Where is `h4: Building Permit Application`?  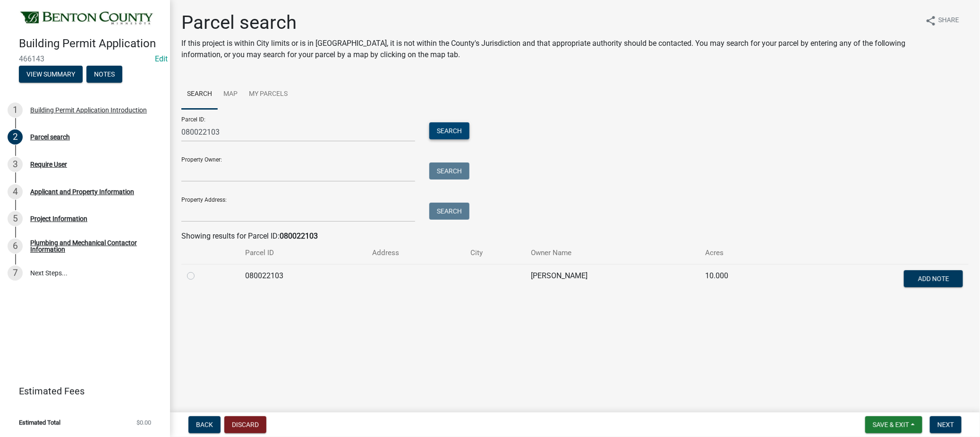 h4: Building Permit Application is located at coordinates (91, 44).